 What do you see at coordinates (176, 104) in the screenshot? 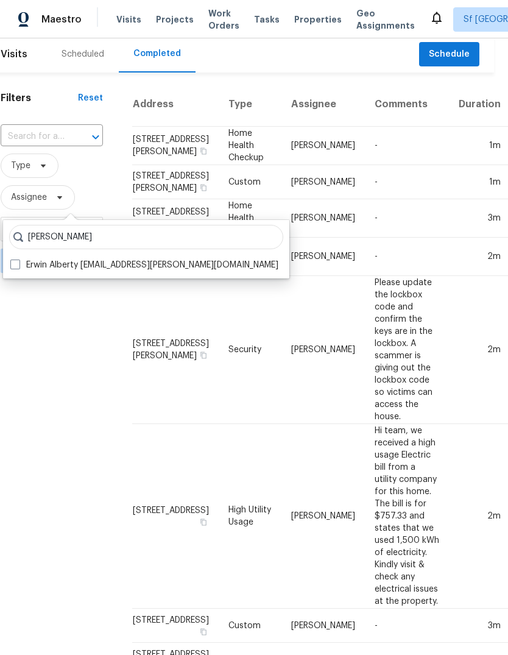
I see `th: Address` at bounding box center [176, 104].